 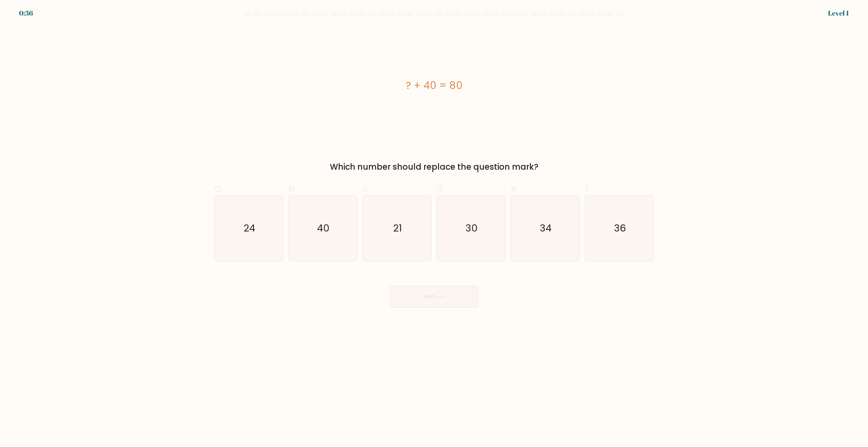 What do you see at coordinates (434, 167) in the screenshot?
I see `div: Which number should replace the question mark?` at bounding box center [434, 167].